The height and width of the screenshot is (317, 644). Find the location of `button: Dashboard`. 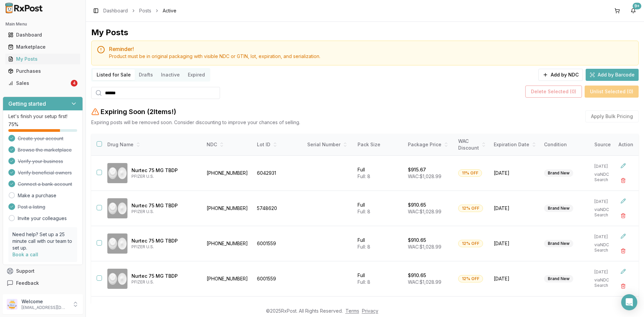

button: Dashboard is located at coordinates (42, 35).